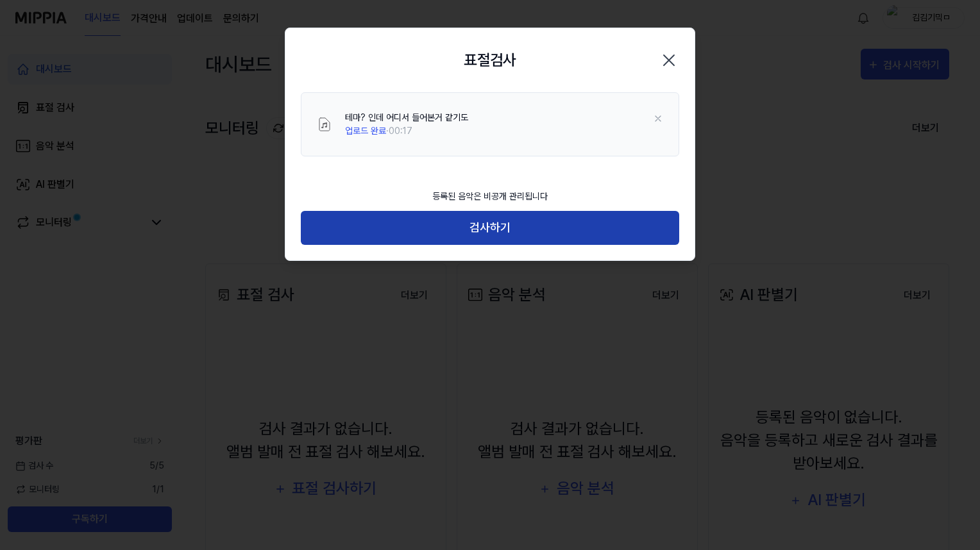  Describe the element at coordinates (407, 118) in the screenshot. I see `div: 테마? 인데 어디서 들어본거 같기도` at that location.